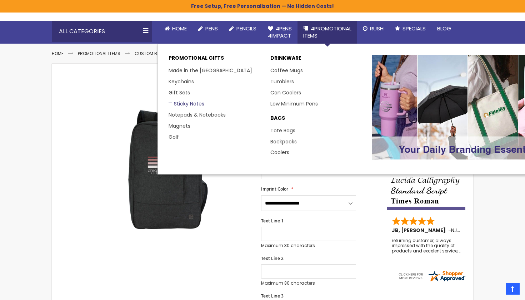 The width and height of the screenshot is (525, 300). I want to click on span: Text Line 3, so click(272, 296).